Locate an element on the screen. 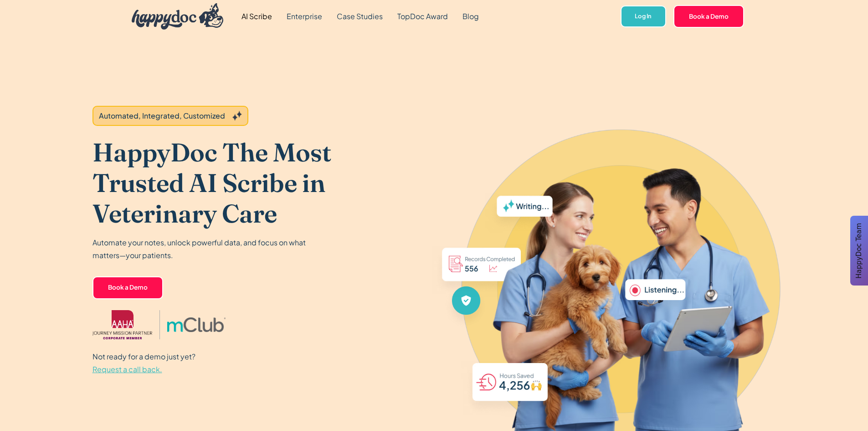 The width and height of the screenshot is (868, 431). img: HappyDoc Logo: A happy dog with his ear up, listening. is located at coordinates (178, 17).